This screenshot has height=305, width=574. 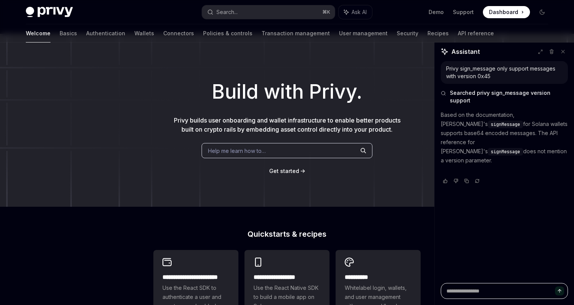 I want to click on span: Assistant, so click(x=466, y=52).